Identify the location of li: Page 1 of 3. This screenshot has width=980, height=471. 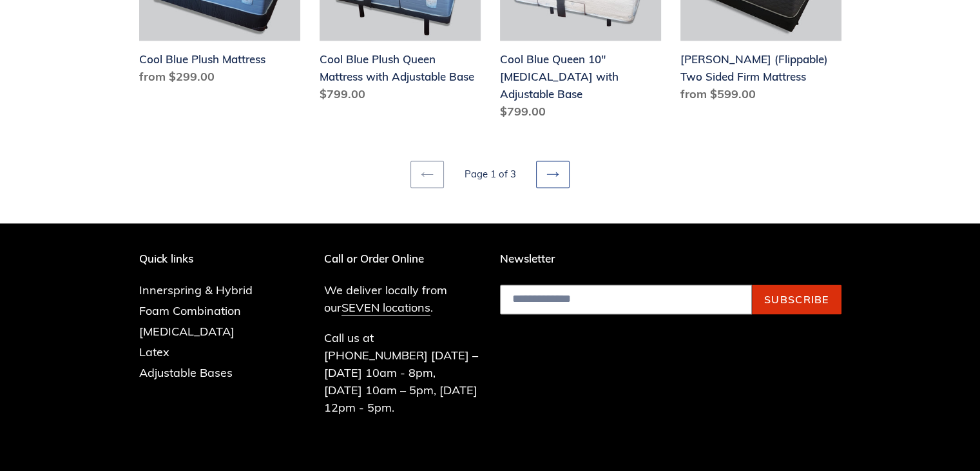
(489, 174).